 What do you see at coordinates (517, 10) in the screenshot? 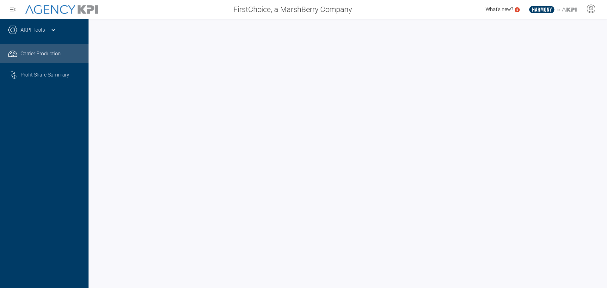
I see `a: 5` at bounding box center [517, 10].